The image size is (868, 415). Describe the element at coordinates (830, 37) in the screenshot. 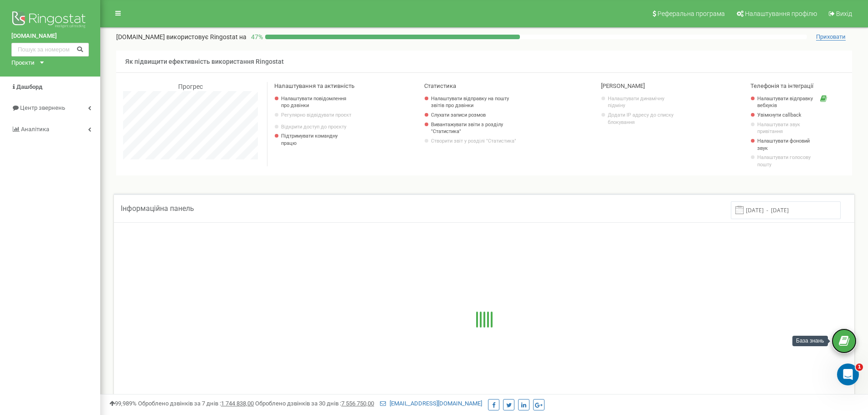

I see `span: Приховати` at that location.